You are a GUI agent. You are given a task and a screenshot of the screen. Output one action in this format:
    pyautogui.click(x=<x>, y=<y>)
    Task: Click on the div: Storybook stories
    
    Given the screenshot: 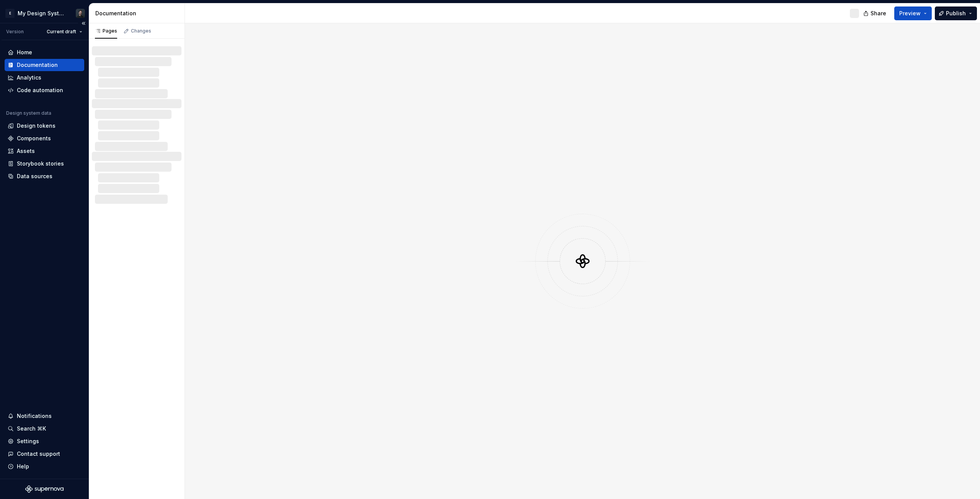 What is the action you would take?
    pyautogui.click(x=40, y=164)
    